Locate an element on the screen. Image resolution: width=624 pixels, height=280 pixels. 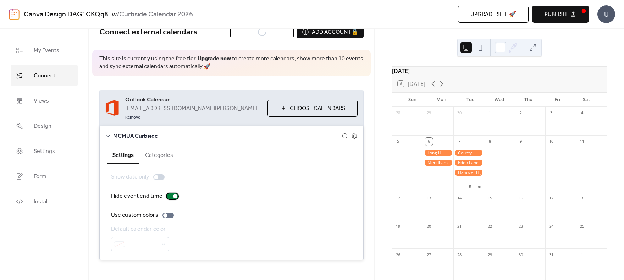
div: Mon is located at coordinates (441, 100).